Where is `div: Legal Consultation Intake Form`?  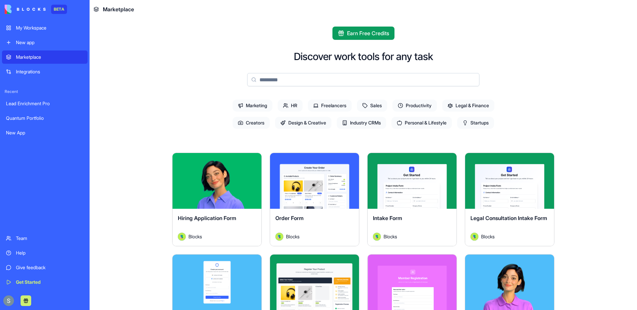 div: Legal Consultation Intake Form is located at coordinates (510, 223).